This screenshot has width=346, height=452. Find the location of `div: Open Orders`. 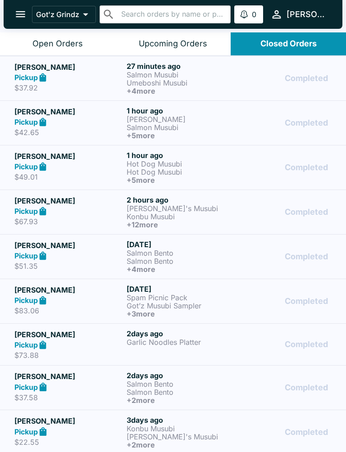

div: Open Orders is located at coordinates (58, 44).